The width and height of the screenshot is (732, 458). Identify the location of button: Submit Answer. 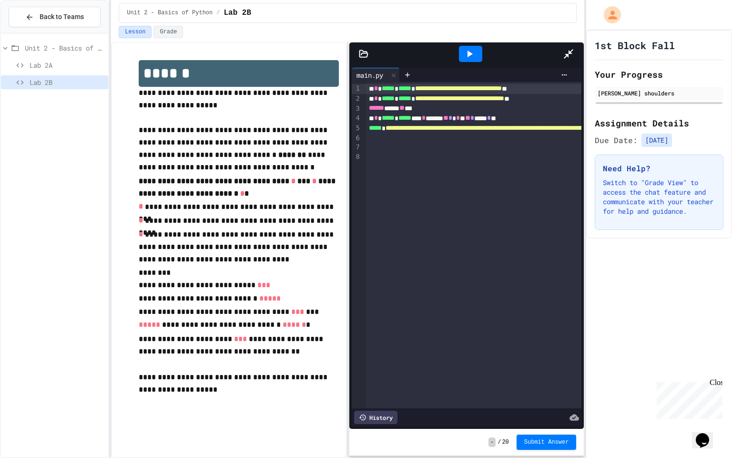
(547, 442).